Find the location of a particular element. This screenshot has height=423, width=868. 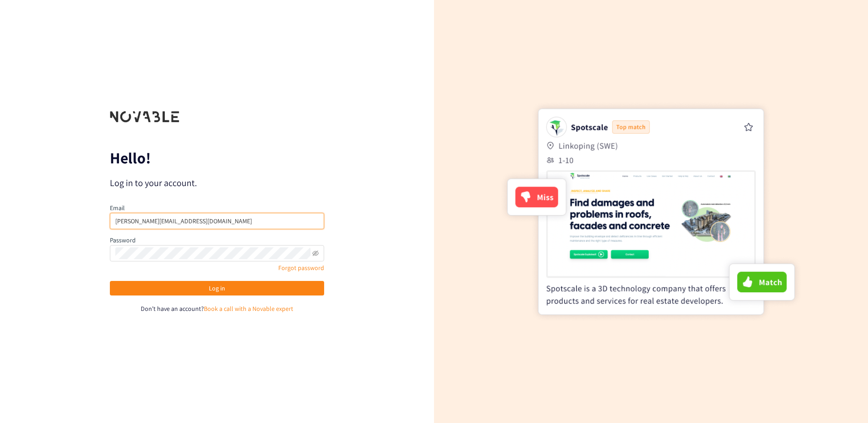

span: Don't have an account? is located at coordinates (172, 309).